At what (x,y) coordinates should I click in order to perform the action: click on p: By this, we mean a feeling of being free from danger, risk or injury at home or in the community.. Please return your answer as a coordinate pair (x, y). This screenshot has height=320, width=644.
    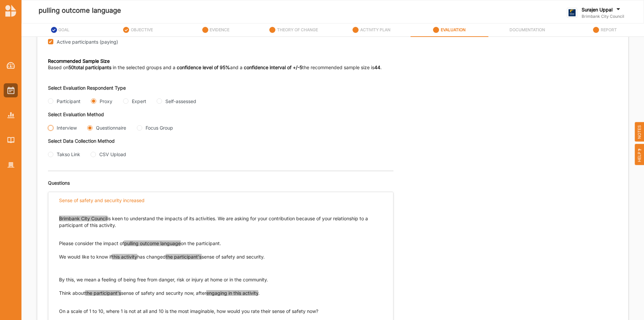
    Looking at the image, I should click on (221, 279).